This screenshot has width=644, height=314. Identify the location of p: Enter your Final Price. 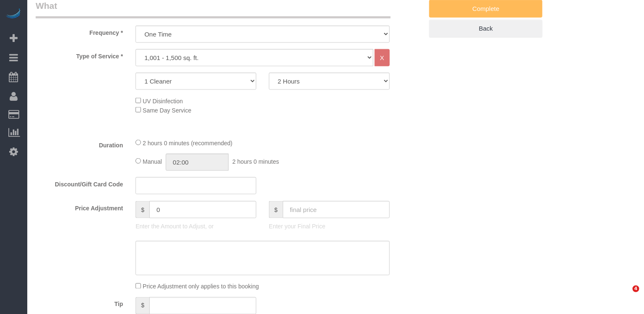
(330, 226).